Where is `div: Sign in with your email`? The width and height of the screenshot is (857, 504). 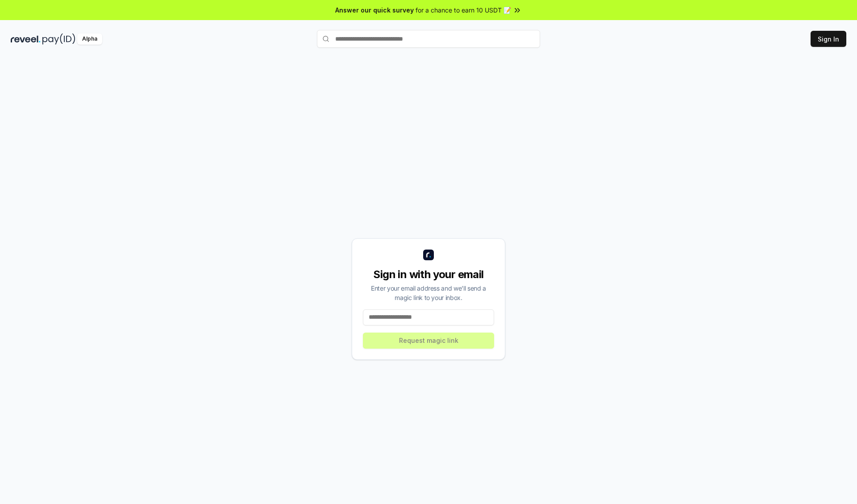
div: Sign in with your email is located at coordinates (429, 274).